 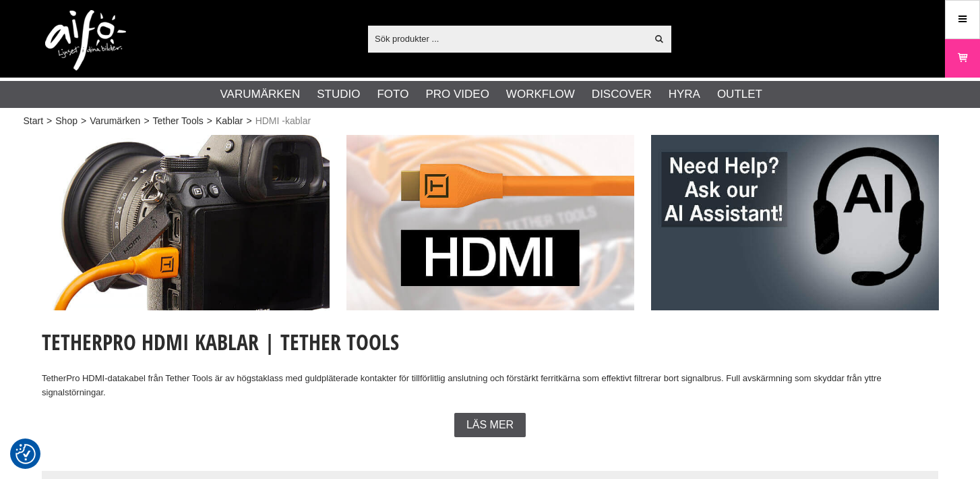 I want to click on a: Workflow, so click(x=541, y=95).